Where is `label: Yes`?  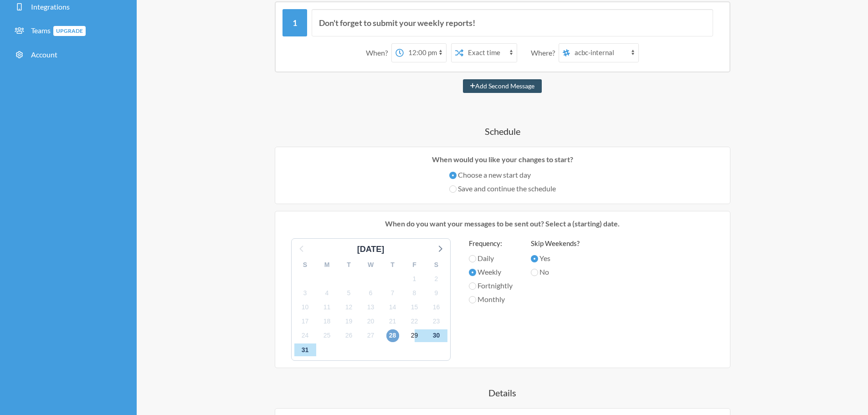
label: Yes is located at coordinates (555, 258).